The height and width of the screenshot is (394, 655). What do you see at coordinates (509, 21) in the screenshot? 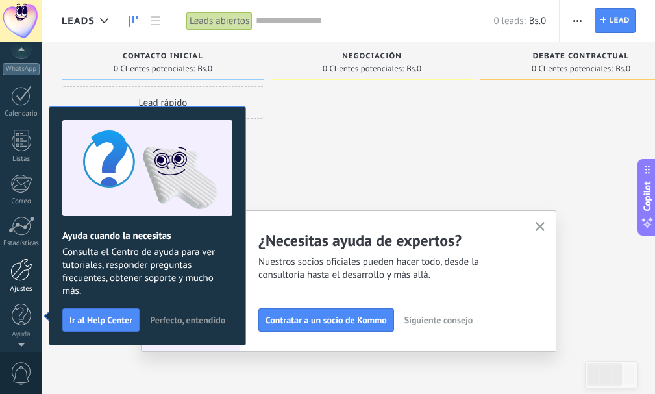
I see `span: 0 leads:` at bounding box center [509, 21].